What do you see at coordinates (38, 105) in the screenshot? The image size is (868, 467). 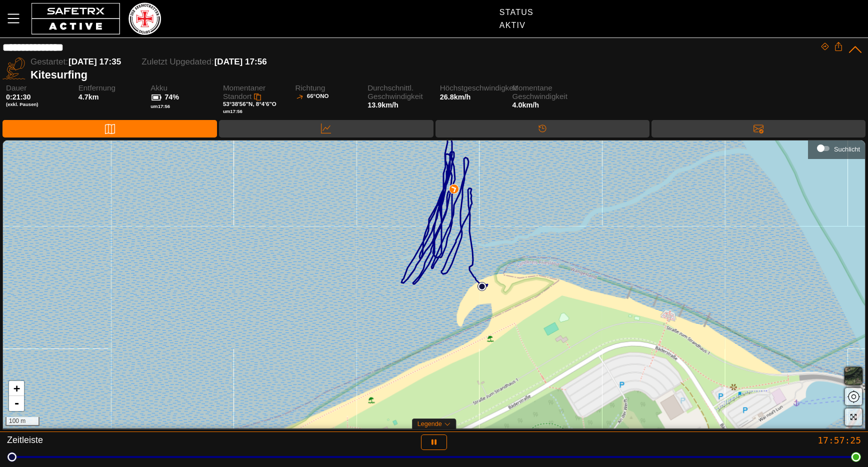 I see `span: (exkl. Pausen)` at bounding box center [38, 105].